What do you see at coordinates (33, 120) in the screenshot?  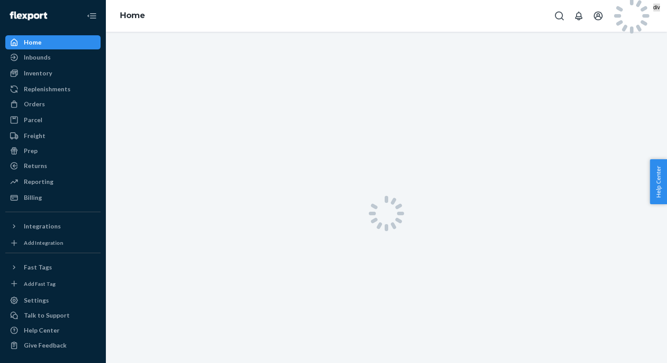 I see `div: Parcel` at bounding box center [33, 120].